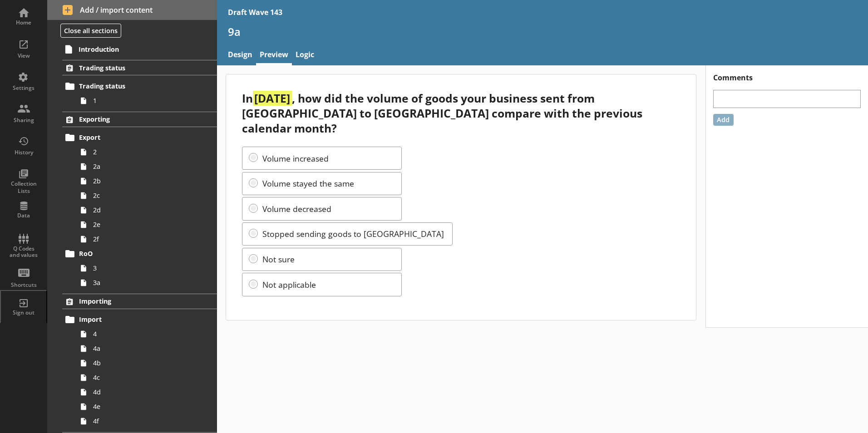 The width and height of the screenshot is (868, 433). Describe the element at coordinates (147, 210) in the screenshot. I see `a: 2d` at that location.